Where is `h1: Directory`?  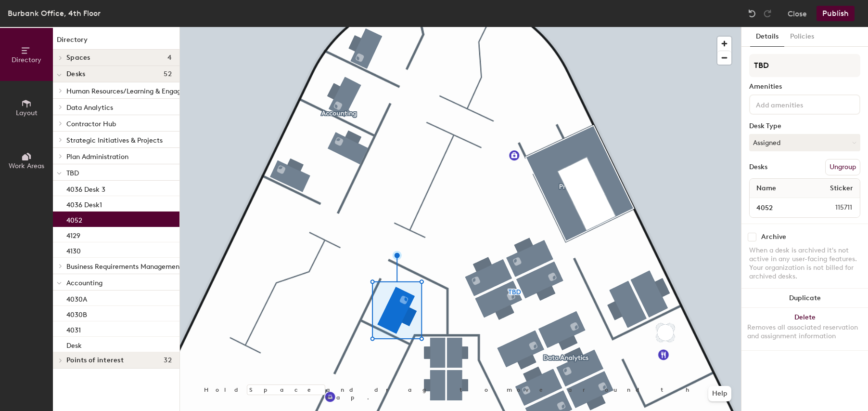
h1: Directory is located at coordinates (116, 42).